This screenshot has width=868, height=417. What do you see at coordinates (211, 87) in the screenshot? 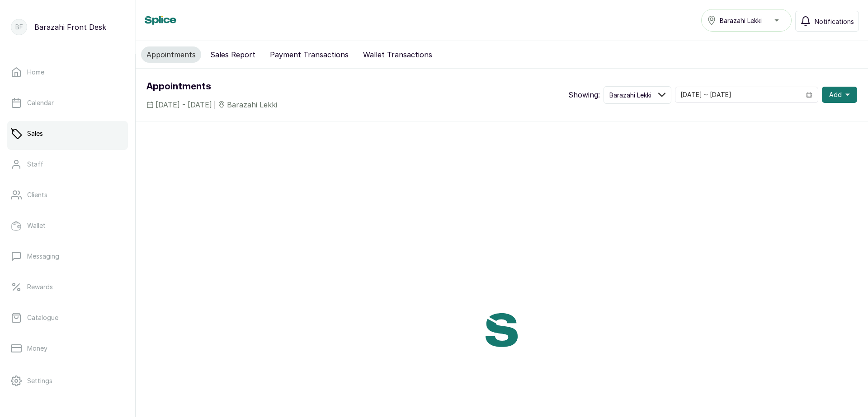
I see `h1: Appointments` at bounding box center [211, 87].